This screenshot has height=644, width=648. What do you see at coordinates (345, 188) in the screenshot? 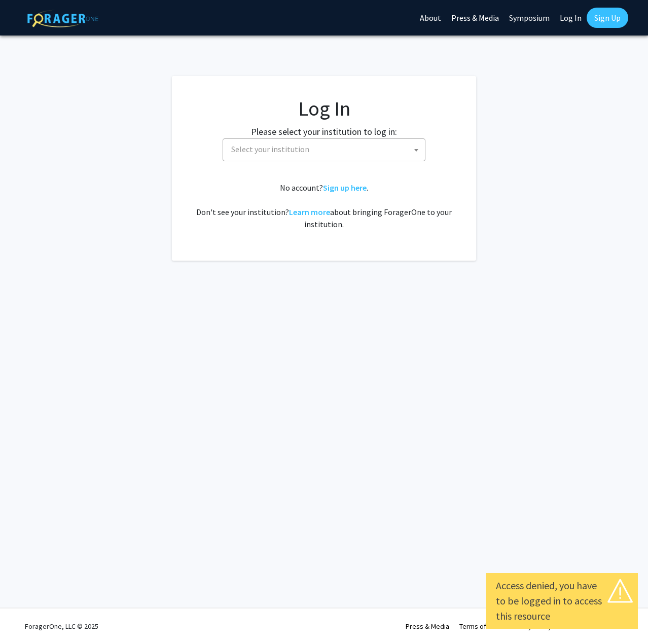
I see `a: Sign up here` at bounding box center [345, 188].